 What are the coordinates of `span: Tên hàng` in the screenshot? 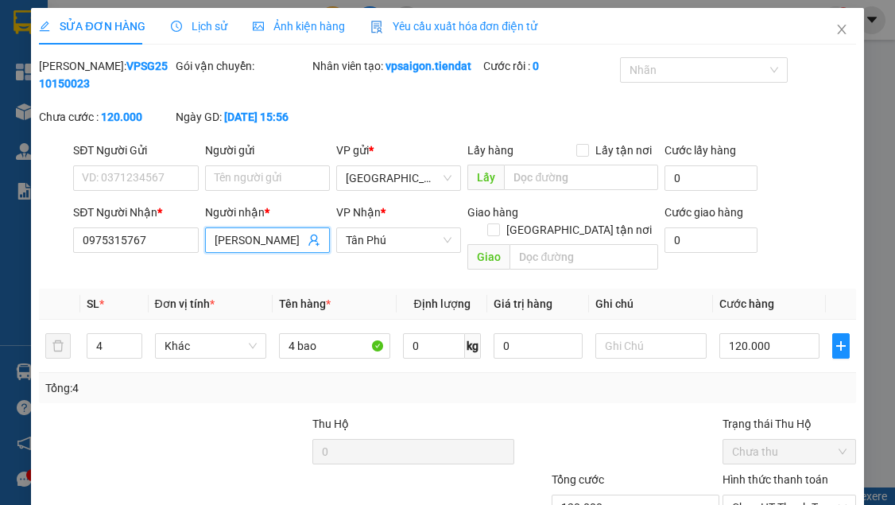 It's located at (305, 304).